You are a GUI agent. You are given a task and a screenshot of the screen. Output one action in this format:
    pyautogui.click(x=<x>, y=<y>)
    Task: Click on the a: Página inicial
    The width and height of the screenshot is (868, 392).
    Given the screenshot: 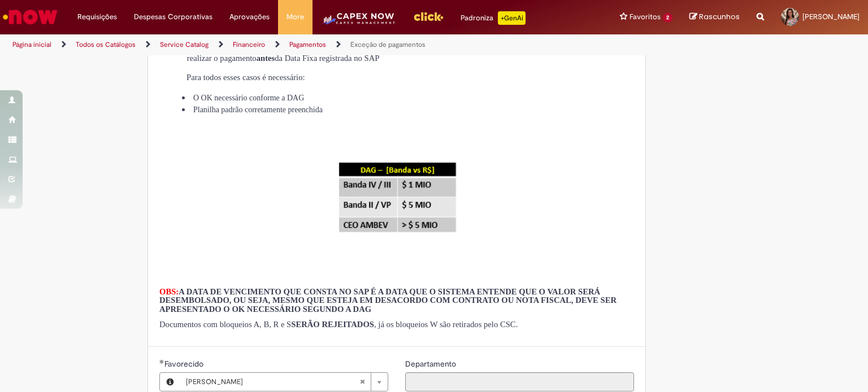 What is the action you would take?
    pyautogui.click(x=32, y=45)
    